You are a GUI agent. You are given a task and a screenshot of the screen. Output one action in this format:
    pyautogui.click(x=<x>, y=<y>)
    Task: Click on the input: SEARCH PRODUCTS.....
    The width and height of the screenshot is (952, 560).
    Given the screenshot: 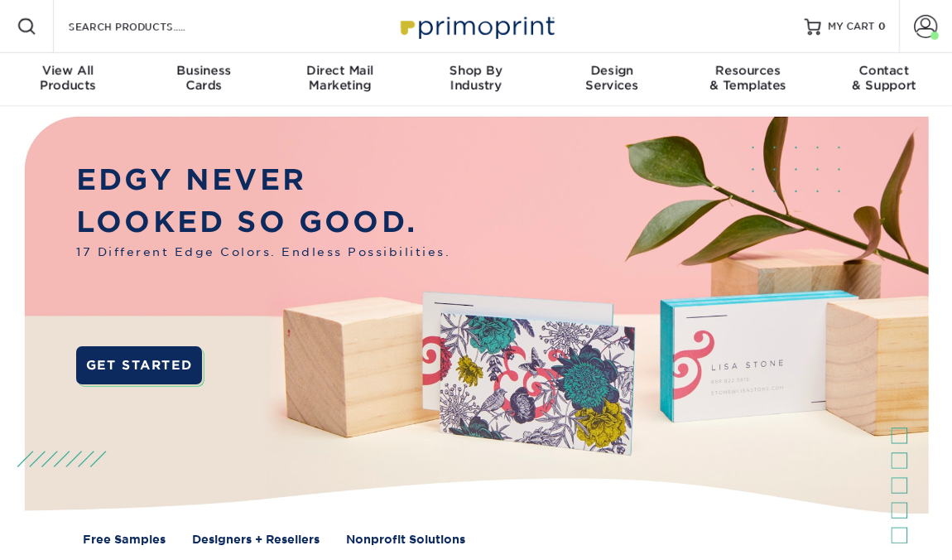 What is the action you would take?
    pyautogui.click(x=148, y=27)
    